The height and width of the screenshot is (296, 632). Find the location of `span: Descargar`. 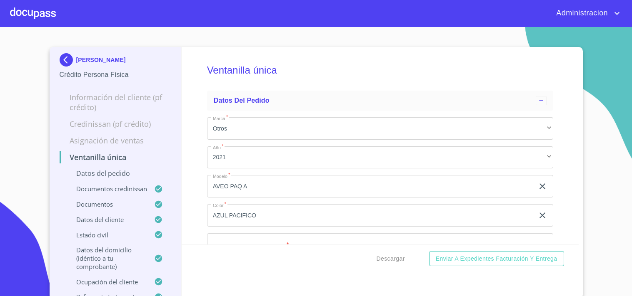

span: Descargar is located at coordinates (391, 259).